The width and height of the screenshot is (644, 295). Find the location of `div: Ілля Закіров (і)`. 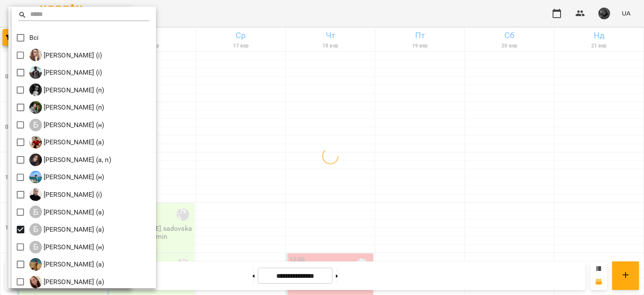

div: Ілля Закіров (і) is located at coordinates (66, 72).